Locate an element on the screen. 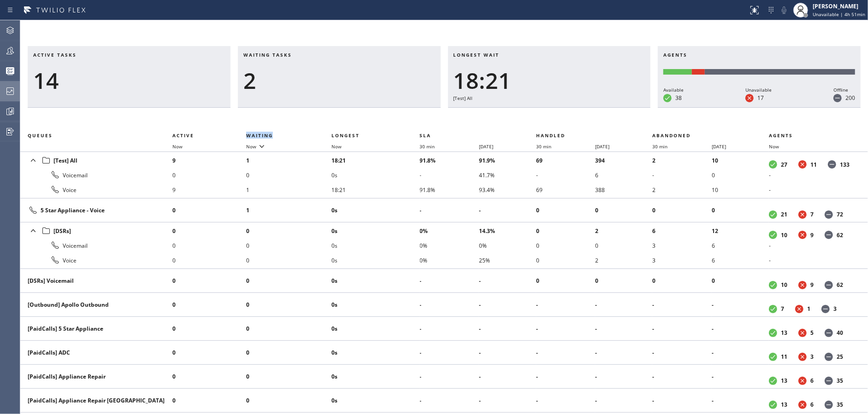  div: [PaidCalls] 5 Star Appliance is located at coordinates (96, 329).